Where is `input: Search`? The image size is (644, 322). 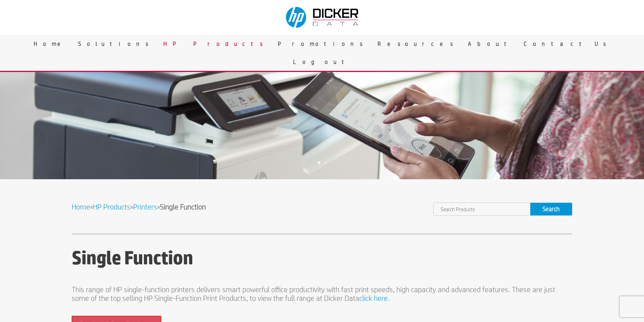
input: Search is located at coordinates (551, 209).